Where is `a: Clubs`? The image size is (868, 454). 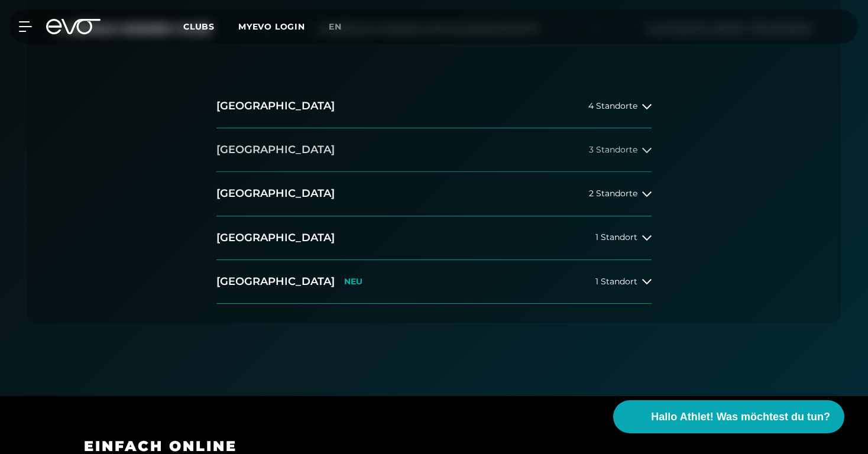
a: Clubs is located at coordinates (211, 26).